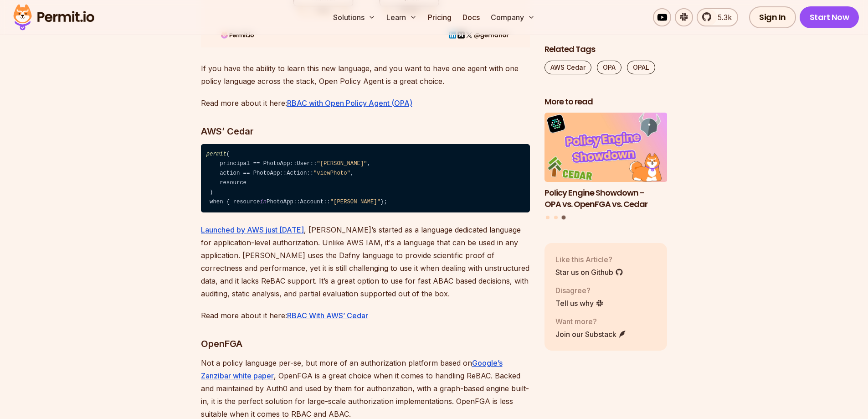 The height and width of the screenshot is (419, 868). I want to click on h2: More to read, so click(606, 102).